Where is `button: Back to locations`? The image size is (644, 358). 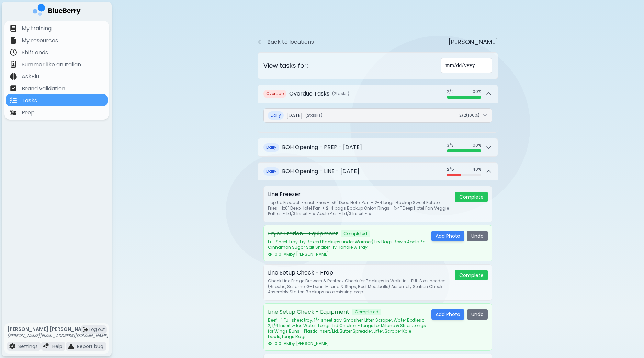 button: Back to locations is located at coordinates (286, 42).